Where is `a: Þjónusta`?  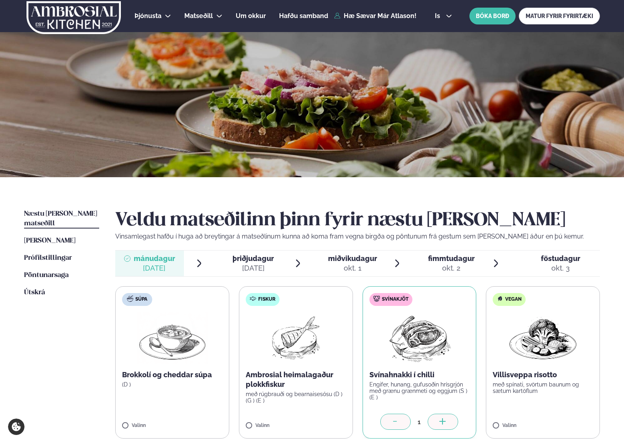 a: Þjónusta is located at coordinates (148, 16).